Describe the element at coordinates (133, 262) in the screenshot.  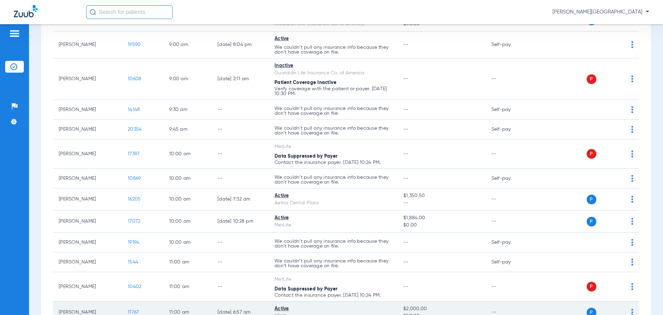
I see `span: 1544` at that location.